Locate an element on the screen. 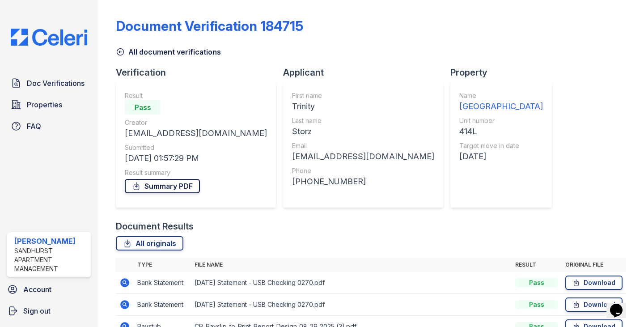 The image size is (644, 327). th: Type is located at coordinates (162, 265).